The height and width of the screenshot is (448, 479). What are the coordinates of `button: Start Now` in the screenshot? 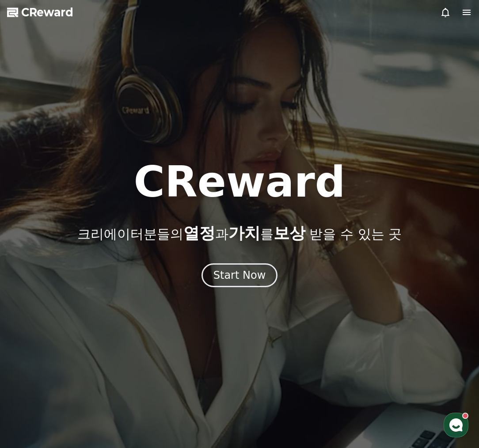 It's located at (240, 275).